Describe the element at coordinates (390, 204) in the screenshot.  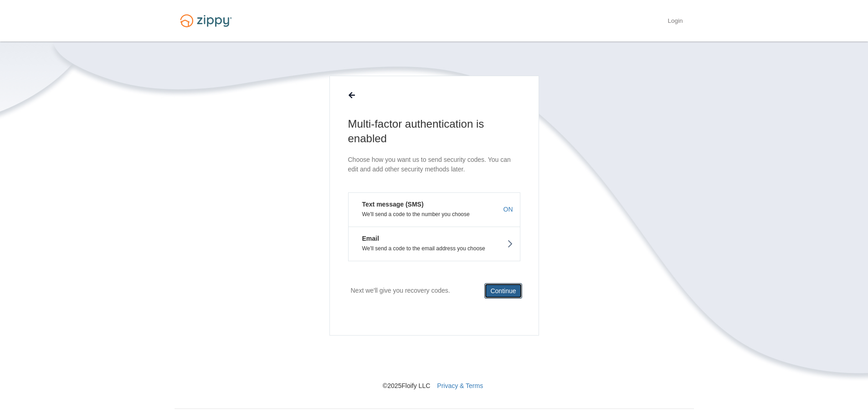
I see `em: Text message (SMS)` at that location.